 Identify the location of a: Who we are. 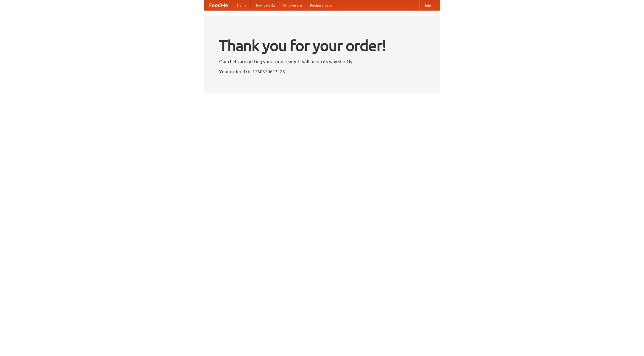
(292, 5).